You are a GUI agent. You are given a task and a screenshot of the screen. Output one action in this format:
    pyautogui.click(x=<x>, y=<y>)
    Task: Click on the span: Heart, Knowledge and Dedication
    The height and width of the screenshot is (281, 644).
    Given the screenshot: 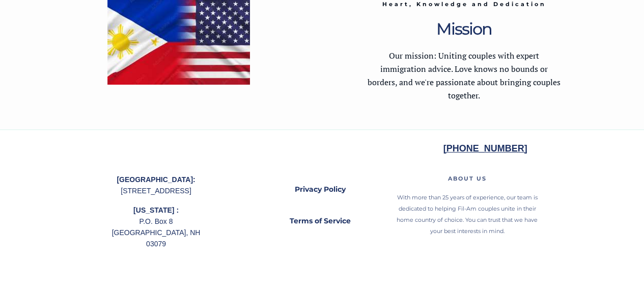 What is the action you would take?
    pyautogui.click(x=464, y=4)
    